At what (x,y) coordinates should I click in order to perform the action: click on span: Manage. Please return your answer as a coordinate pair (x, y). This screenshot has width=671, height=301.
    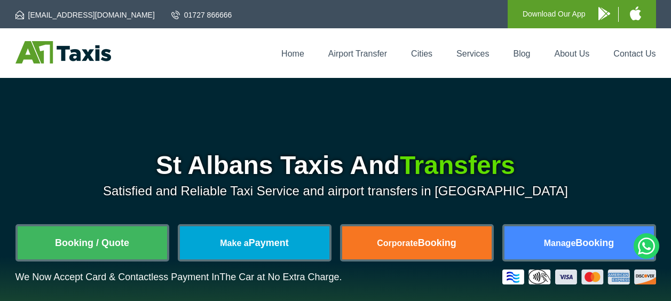
    Looking at the image, I should click on (560, 243).